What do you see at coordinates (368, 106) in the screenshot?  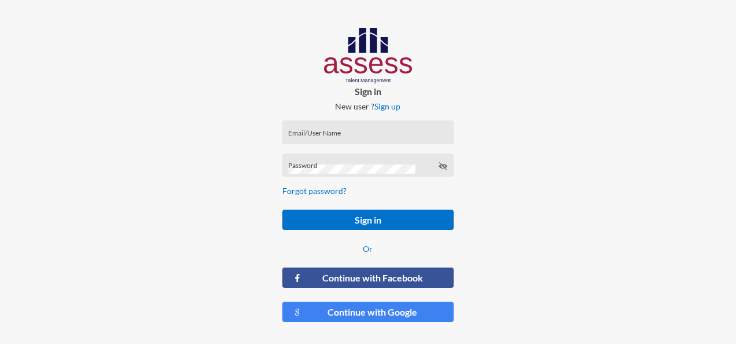 I see `p: New user ?` at bounding box center [368, 106].